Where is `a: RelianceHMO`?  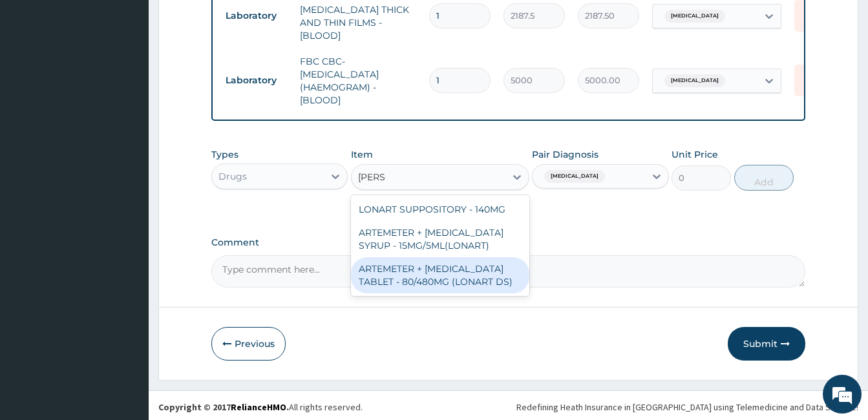
a: RelianceHMO is located at coordinates (259, 407).